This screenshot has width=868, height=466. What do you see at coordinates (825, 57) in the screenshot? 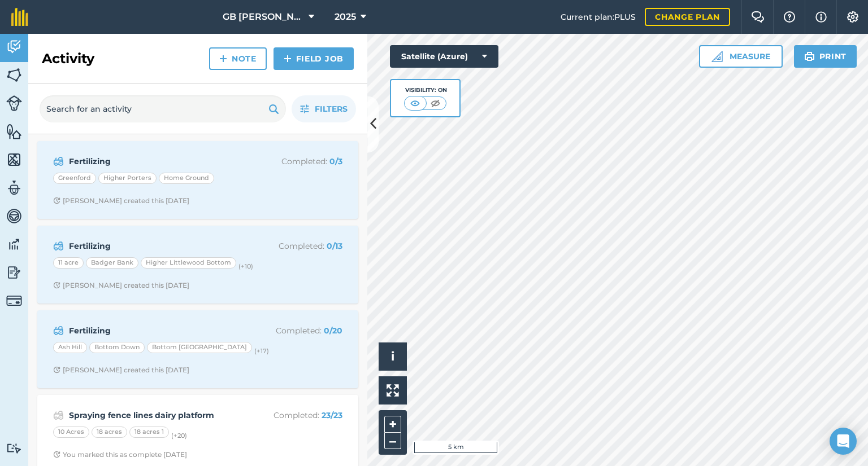
I see `button: Print` at bounding box center [825, 57].